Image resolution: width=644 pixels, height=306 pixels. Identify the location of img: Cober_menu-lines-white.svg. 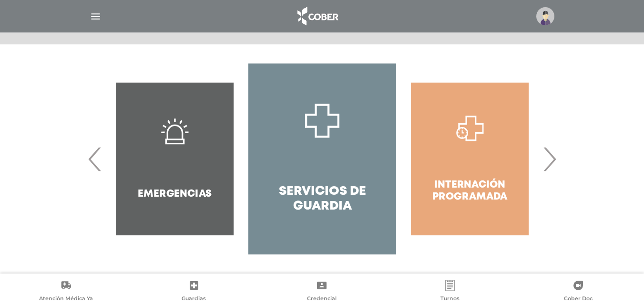
(96, 16).